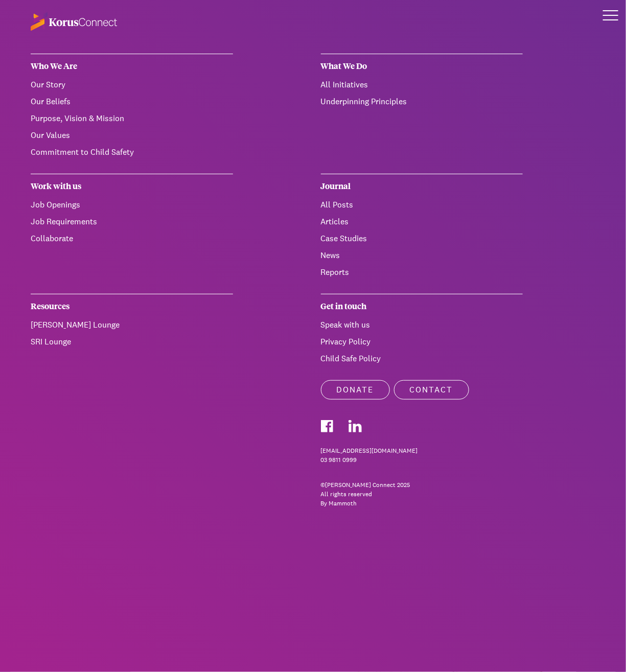 This screenshot has width=626, height=672. I want to click on div: Journal, so click(422, 186).